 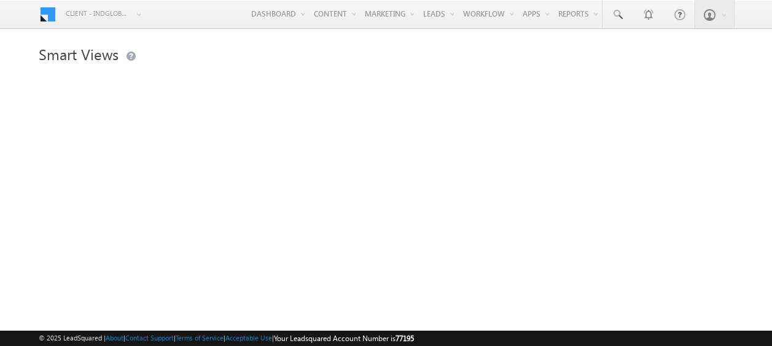 I want to click on span: Client - indglobal2 (77195), so click(x=98, y=14).